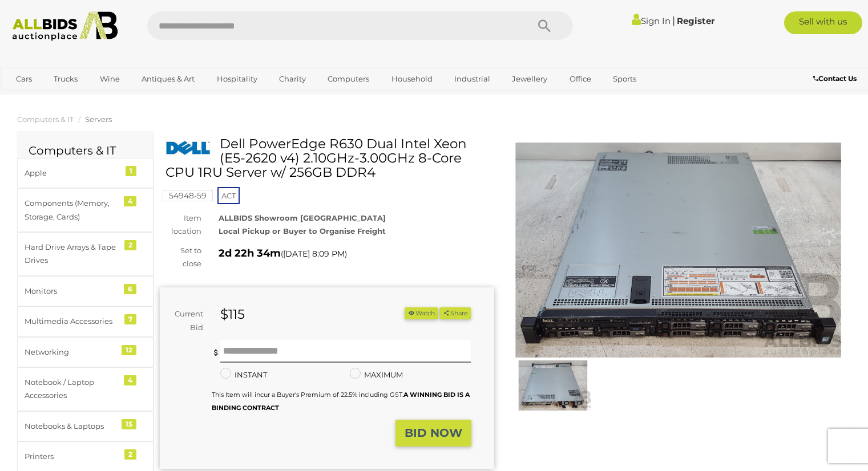 The width and height of the screenshot is (868, 471). What do you see at coordinates (180, 225) in the screenshot?
I see `div: Item location` at bounding box center [180, 225].